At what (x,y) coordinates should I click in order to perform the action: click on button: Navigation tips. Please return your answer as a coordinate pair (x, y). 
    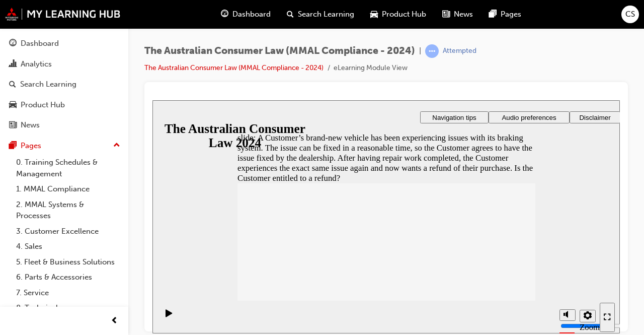
    Looking at the image, I should click on (302, 17).